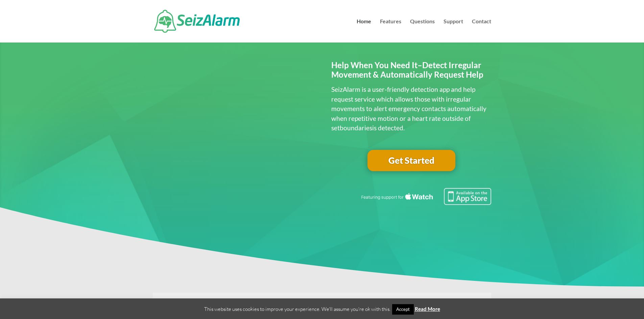  What do you see at coordinates (391, 31) in the screenshot?
I see `a: Features` at bounding box center [391, 31].